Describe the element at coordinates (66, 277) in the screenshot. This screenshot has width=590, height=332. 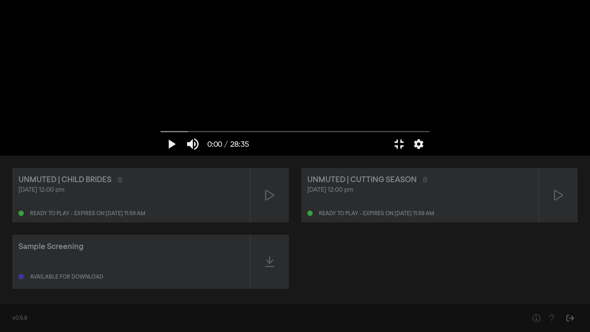
I see `div: Available for download` at that location.